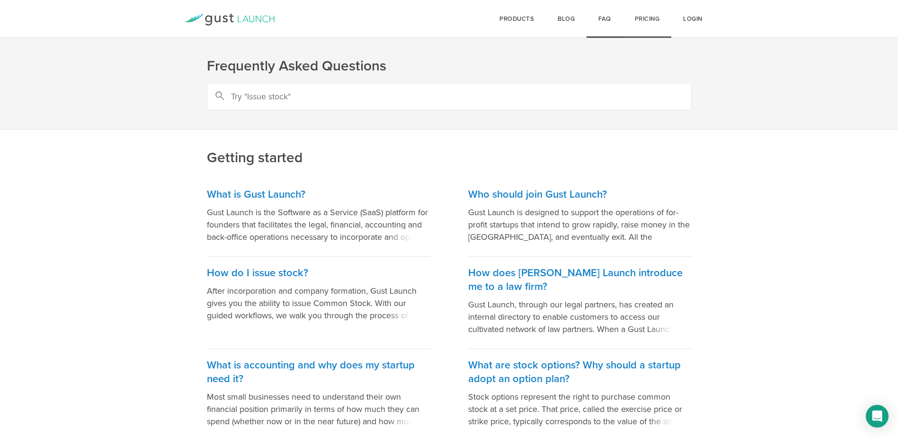 This screenshot has width=898, height=437. I want to click on h3: What are stock options? Why should a startup adopt an option plan?, so click(580, 372).